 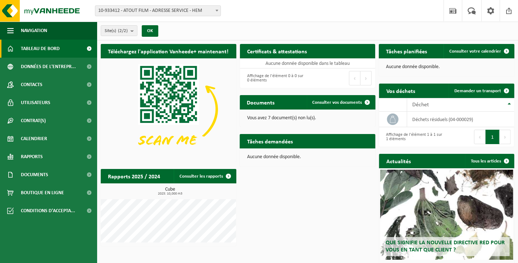 I want to click on span: Contrat(s), so click(x=33, y=121).